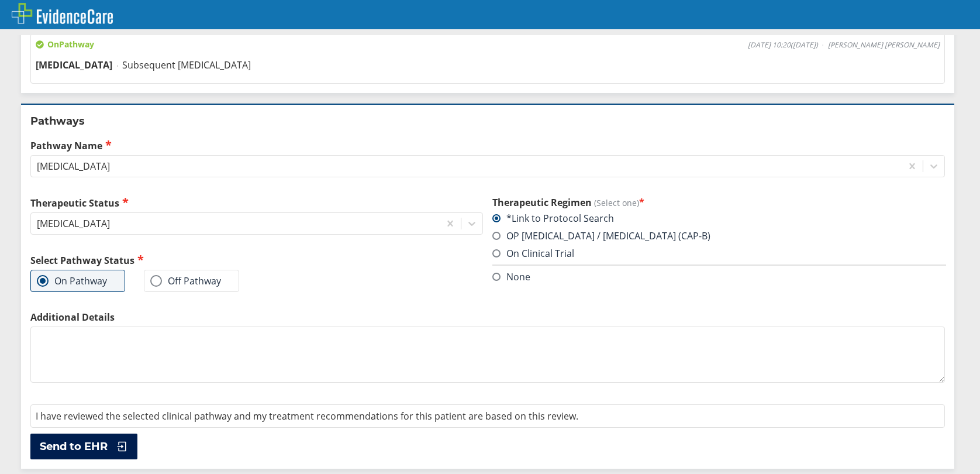 The image size is (980, 474). I want to click on img: EvidenceCare, so click(62, 14).